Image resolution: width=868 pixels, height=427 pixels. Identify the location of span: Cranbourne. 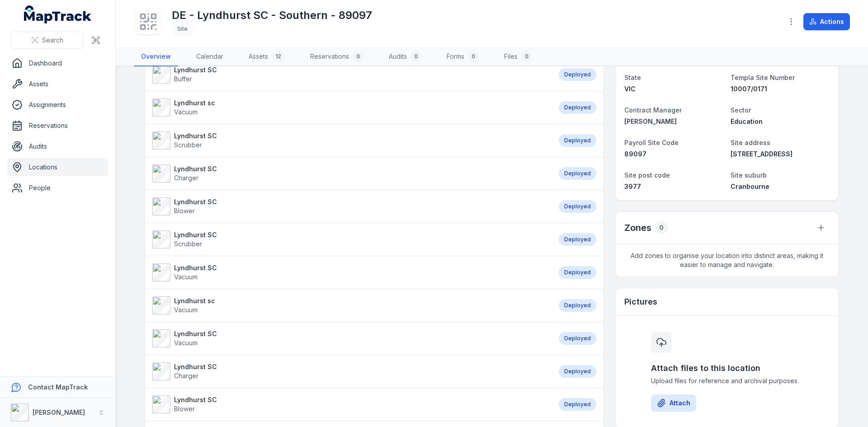
(750, 186).